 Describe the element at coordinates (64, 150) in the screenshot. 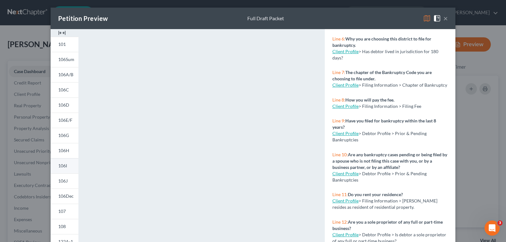

I see `a: 106H` at that location.